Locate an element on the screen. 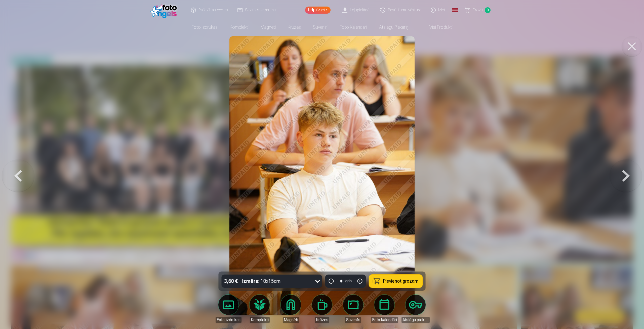  div: Atslēgu piekariņi is located at coordinates (416, 320).